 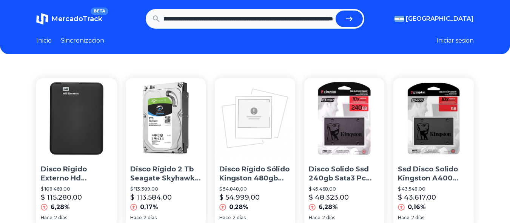 I want to click on img: Disco Rigido Externo Hd Western Digital 1tb Usb 3.0 Win/mac, so click(x=76, y=118).